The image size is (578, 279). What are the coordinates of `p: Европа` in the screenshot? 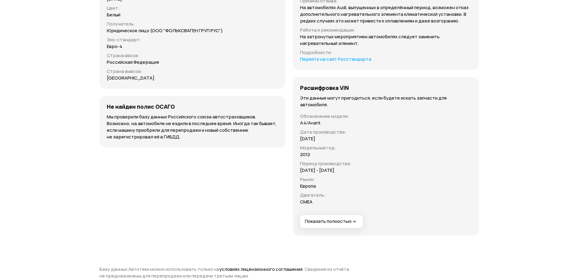 It's located at (308, 186).